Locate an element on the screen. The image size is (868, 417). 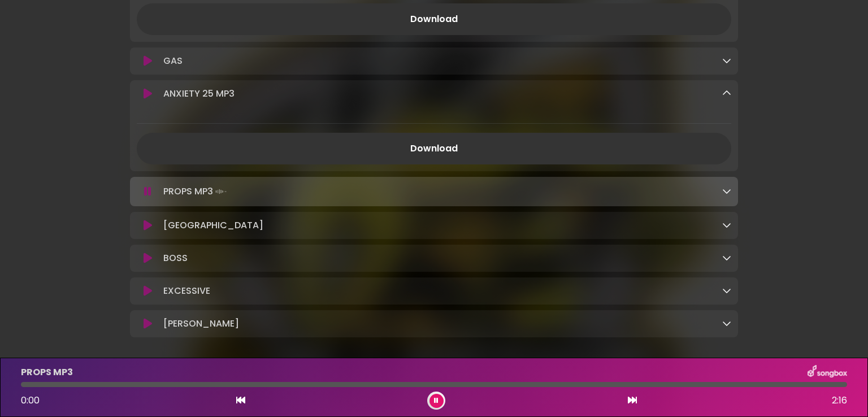
p: GAS is located at coordinates (173, 61).